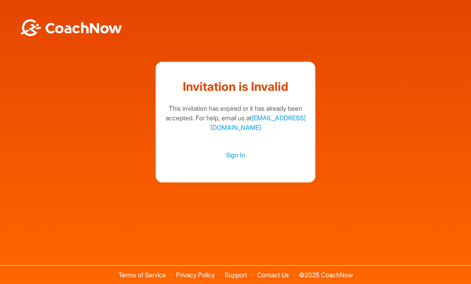  I want to click on h1: Invitation is Invalid, so click(235, 87).